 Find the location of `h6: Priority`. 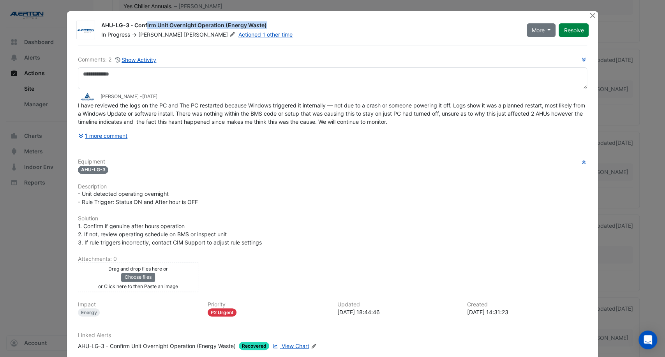

h6: Priority is located at coordinates (268, 305).